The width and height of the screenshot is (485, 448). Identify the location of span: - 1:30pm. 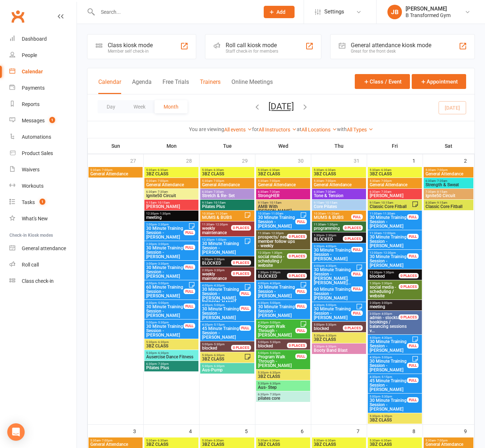
(276, 253).